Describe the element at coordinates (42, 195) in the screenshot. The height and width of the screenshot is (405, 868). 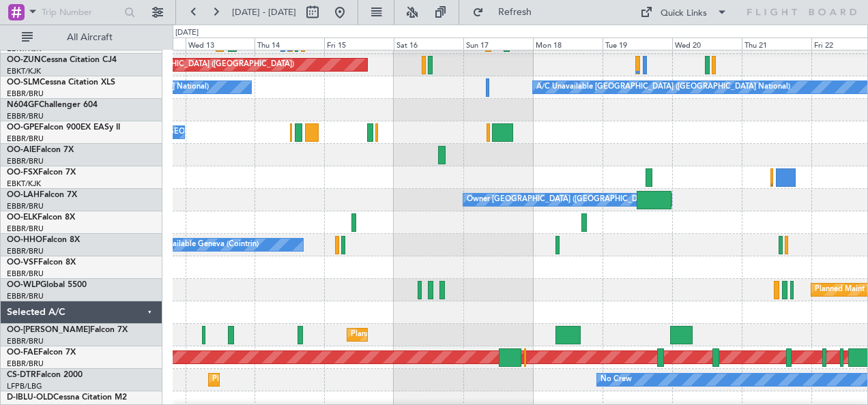
I see `a: OO-LAHFalcon 7X` at that location.